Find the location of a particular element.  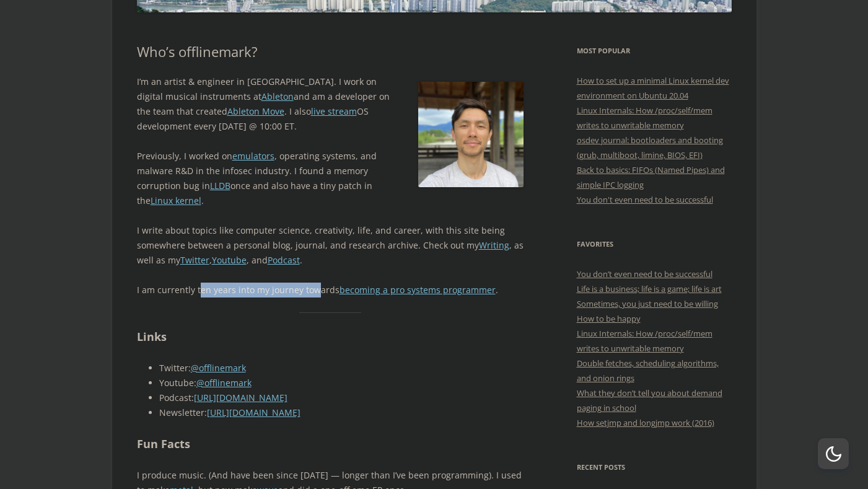

a: osdev journal: bootloaders and booting (grub, multiboot, limine, BIOS, EFI) is located at coordinates (650, 147).